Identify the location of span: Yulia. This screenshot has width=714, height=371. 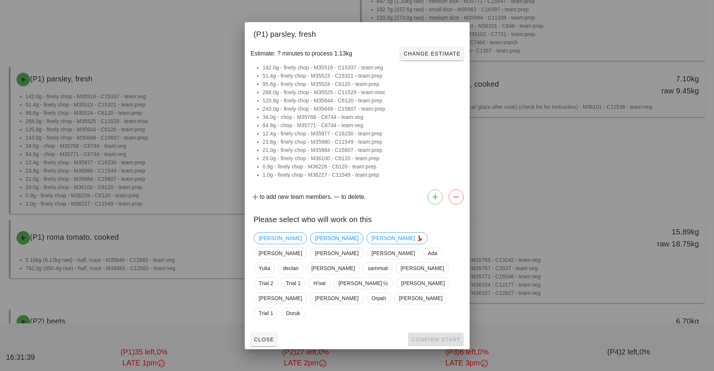
(264, 268).